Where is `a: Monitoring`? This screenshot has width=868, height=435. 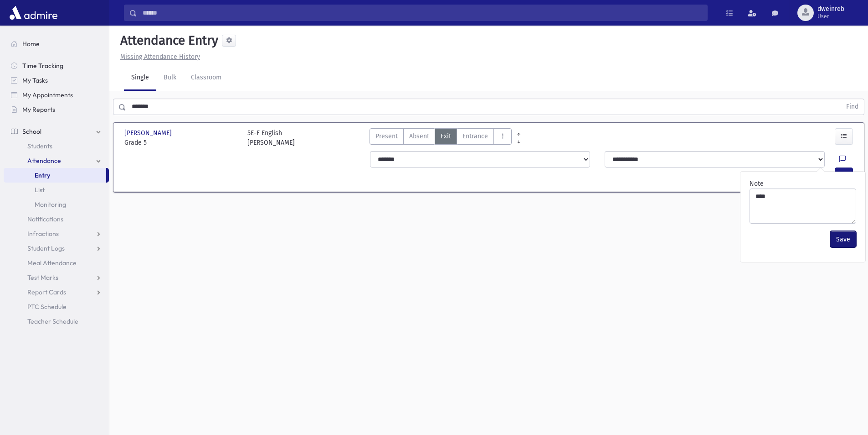
a: Monitoring is located at coordinates (56, 205).